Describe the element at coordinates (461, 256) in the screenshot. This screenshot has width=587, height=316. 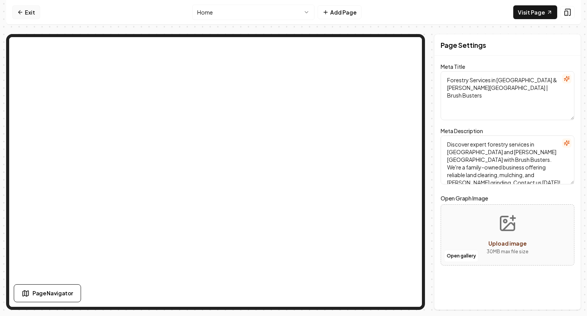
I see `button: Open gallery` at that location.